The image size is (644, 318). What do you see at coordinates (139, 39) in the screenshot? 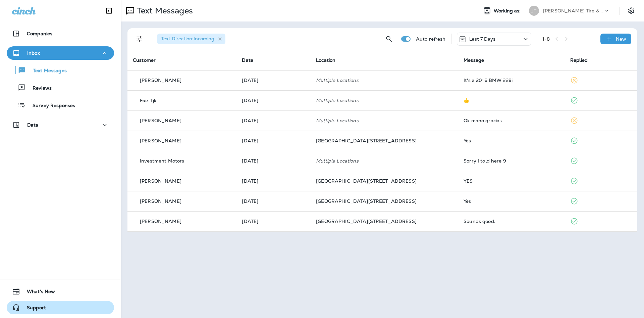
I see `button: Filters` at bounding box center [139, 39].